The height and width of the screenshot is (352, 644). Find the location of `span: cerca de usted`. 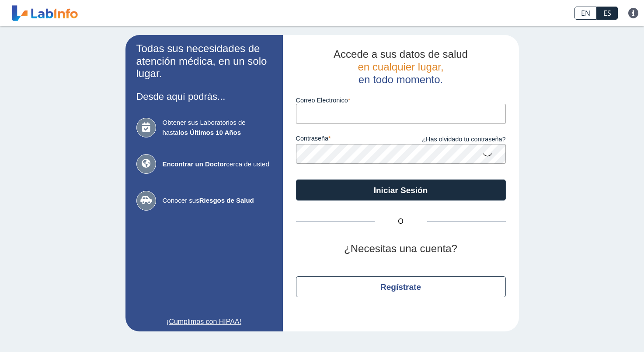

span: cerca de usted is located at coordinates (217, 164).